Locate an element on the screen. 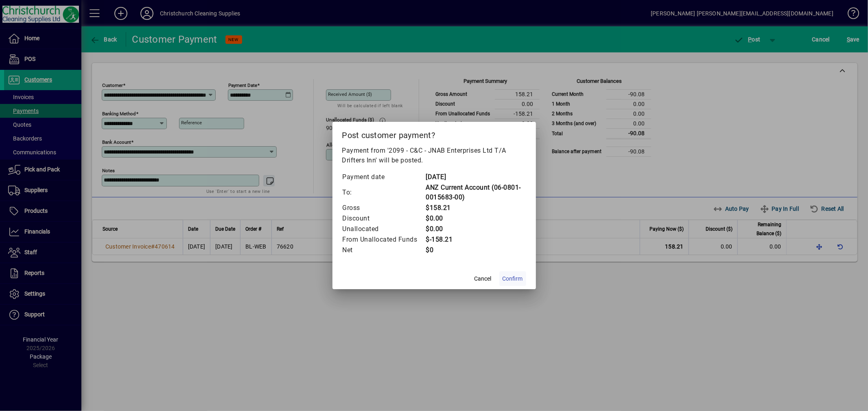 The height and width of the screenshot is (411, 868). td: ANZ Current Account (06-0801-0015683-00) is located at coordinates (476, 193).